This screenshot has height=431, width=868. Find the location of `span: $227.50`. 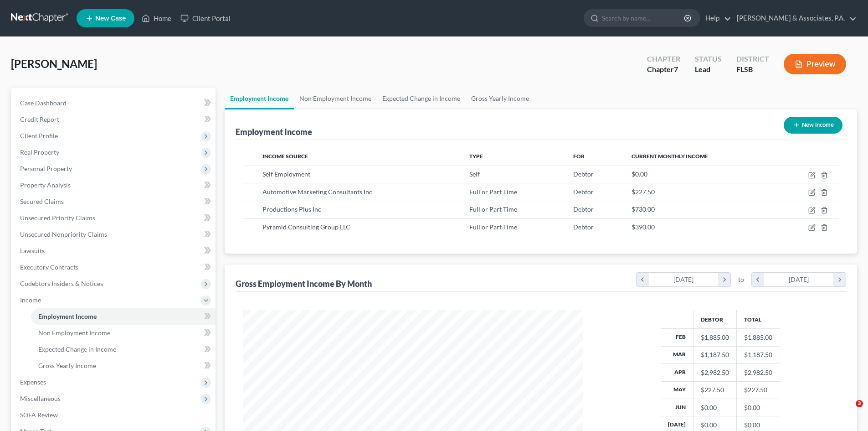

span: $227.50 is located at coordinates (643, 191).